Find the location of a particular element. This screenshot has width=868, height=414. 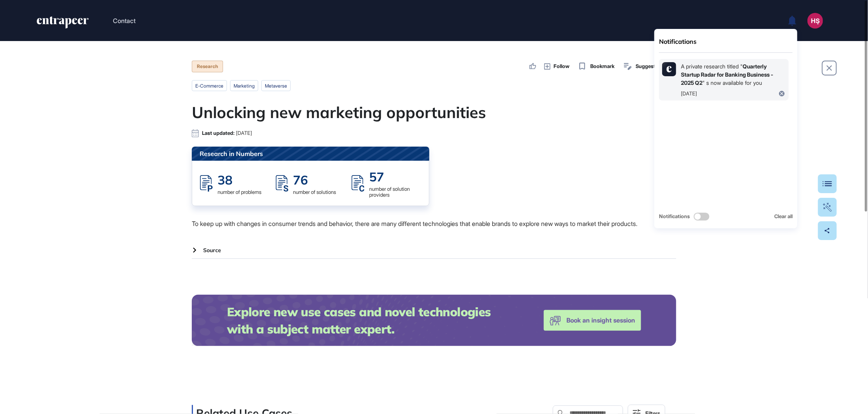

span: Follow is located at coordinates (561, 67).